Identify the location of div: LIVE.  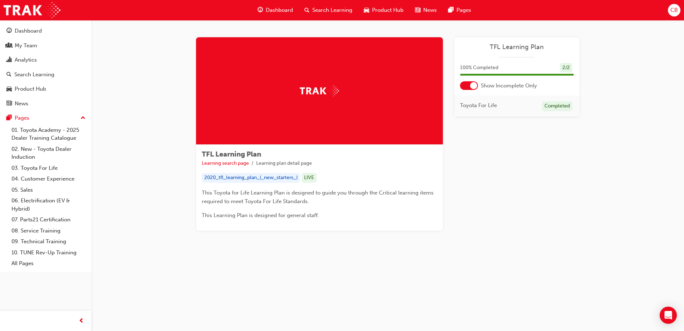
(309, 178).